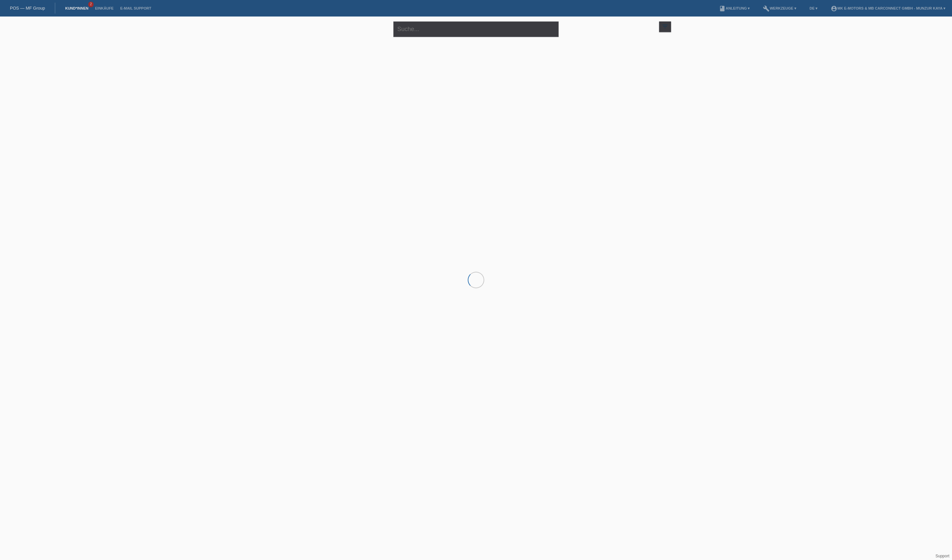 The height and width of the screenshot is (560, 952). What do you see at coordinates (476, 29) in the screenshot?
I see `input: Suche...` at bounding box center [476, 29].